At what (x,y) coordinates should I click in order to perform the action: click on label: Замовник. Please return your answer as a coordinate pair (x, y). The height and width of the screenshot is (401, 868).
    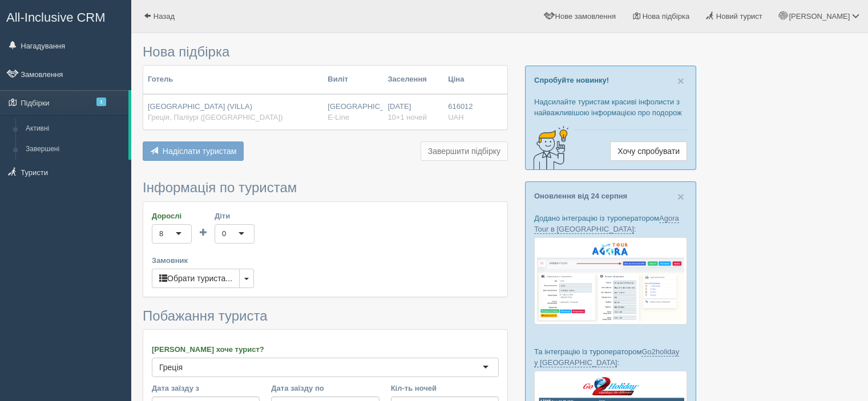
    Looking at the image, I should click on (325, 260).